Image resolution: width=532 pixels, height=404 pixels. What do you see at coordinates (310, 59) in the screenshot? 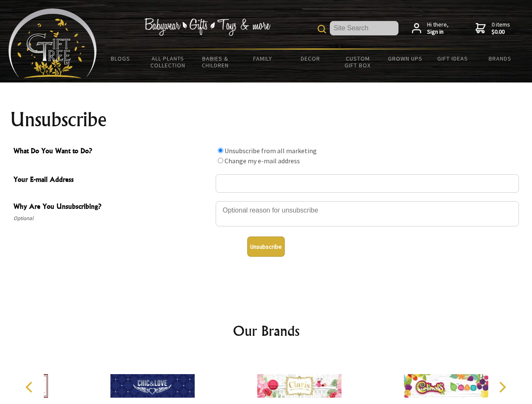
I see `a: Decor` at bounding box center [310, 59].